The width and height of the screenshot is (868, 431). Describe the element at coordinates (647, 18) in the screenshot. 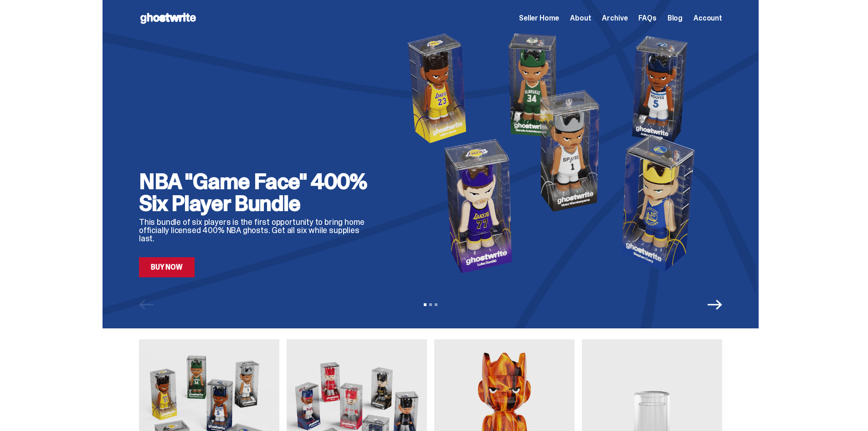

I see `span: FAQs` at that location.